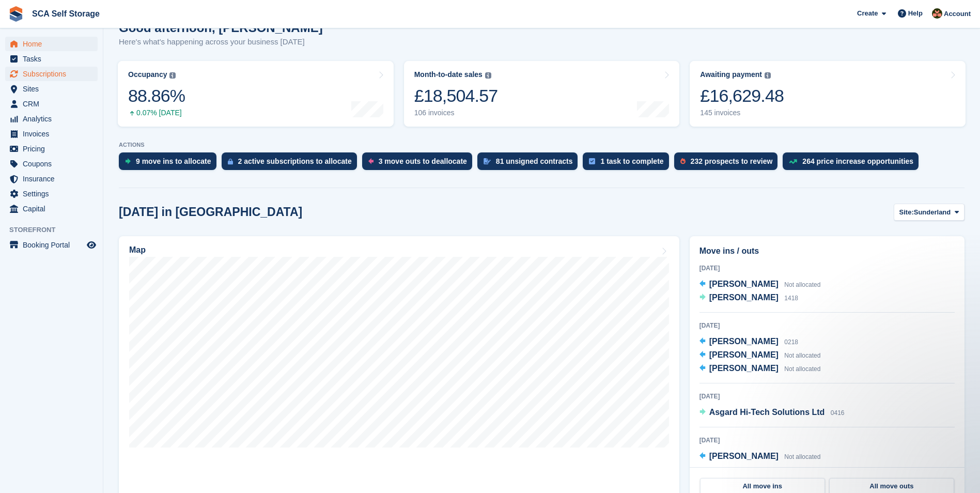 The height and width of the screenshot is (493, 980). I want to click on span: Coupons, so click(54, 164).